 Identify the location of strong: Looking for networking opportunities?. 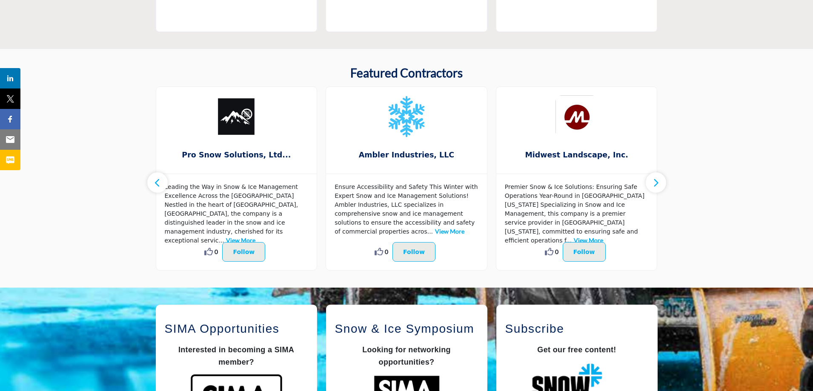
(407, 356).